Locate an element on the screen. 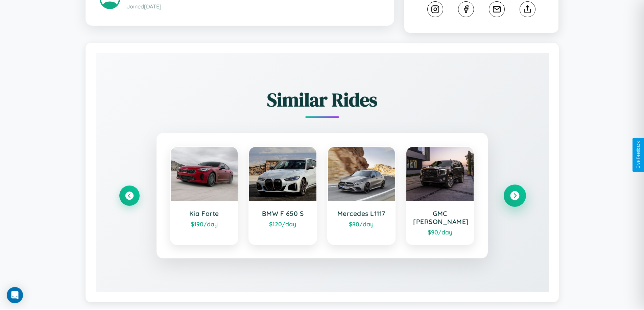 Image resolution: width=644 pixels, height=310 pixels. div: Open Intercom Messenger is located at coordinates (15, 296).